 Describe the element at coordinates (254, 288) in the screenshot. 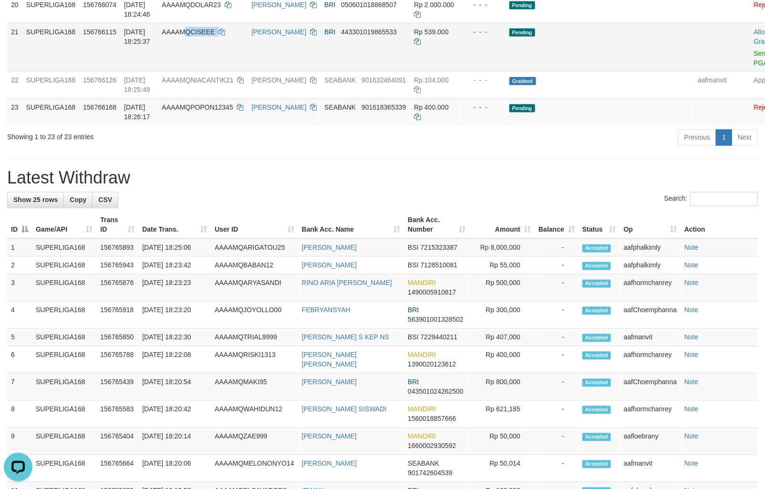

I see `td: AAAAMQARYASANDI` at that location.